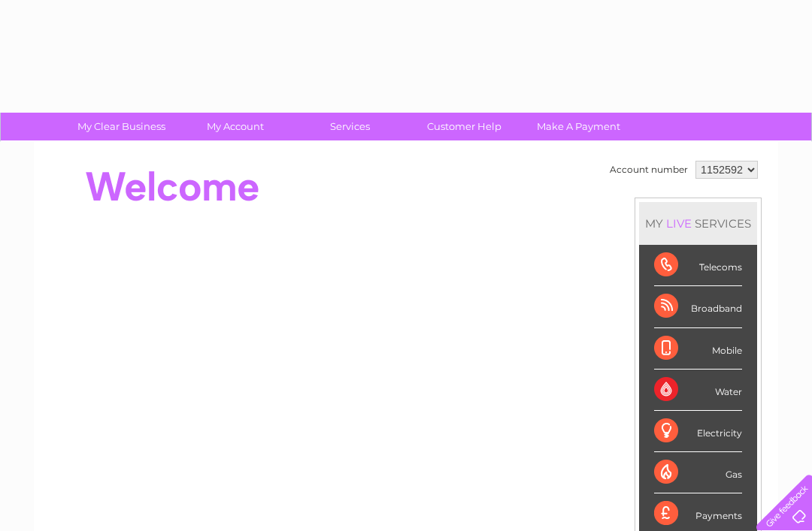  What do you see at coordinates (648, 170) in the screenshot?
I see `td: Account number` at bounding box center [648, 170].